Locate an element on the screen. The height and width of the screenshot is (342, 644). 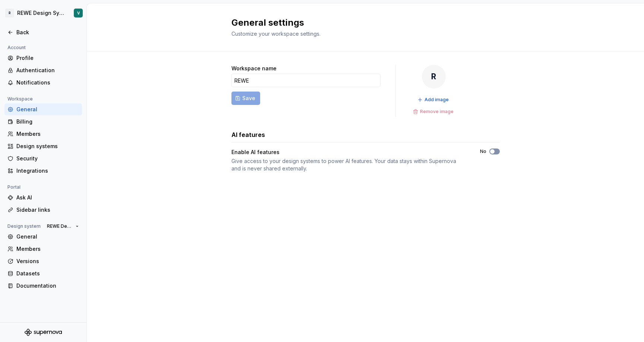
span: Customize your workspace settings. is located at coordinates (276, 34).